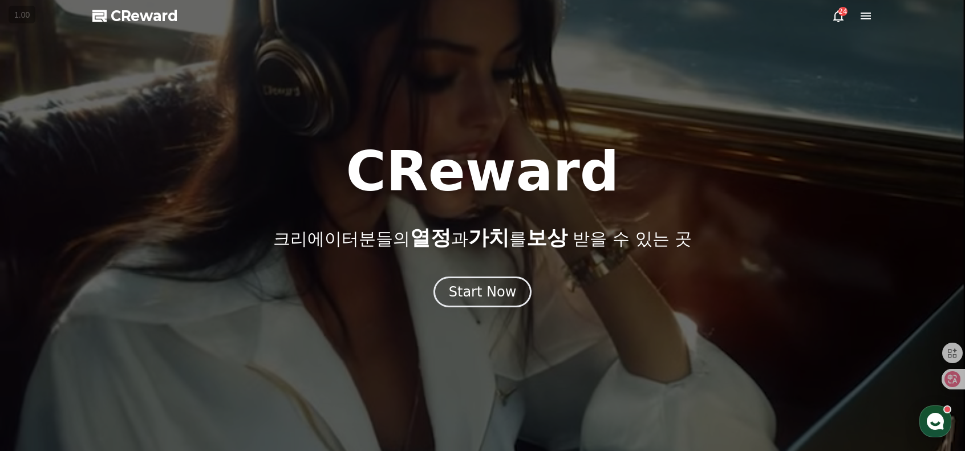 The image size is (965, 451). I want to click on button: Start Now, so click(483, 292).